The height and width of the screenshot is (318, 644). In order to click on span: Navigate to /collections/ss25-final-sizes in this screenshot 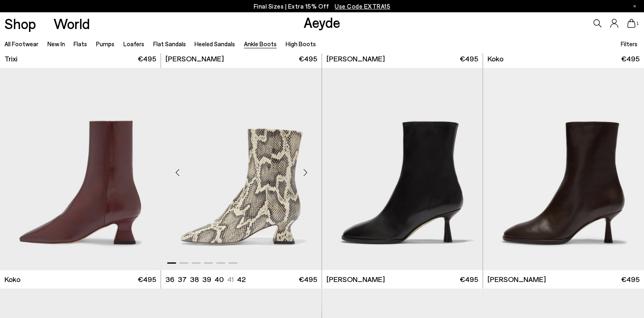, I will do `click(362, 6)`.